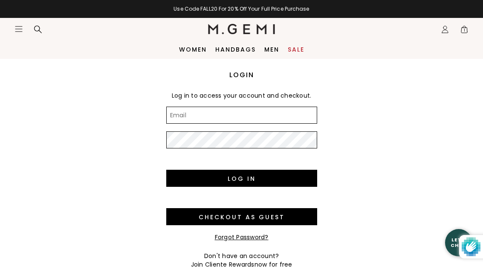 The image size is (483, 267). What do you see at coordinates (471, 247) in the screenshot?
I see `img: Protected by hCaptcha` at bounding box center [471, 247].